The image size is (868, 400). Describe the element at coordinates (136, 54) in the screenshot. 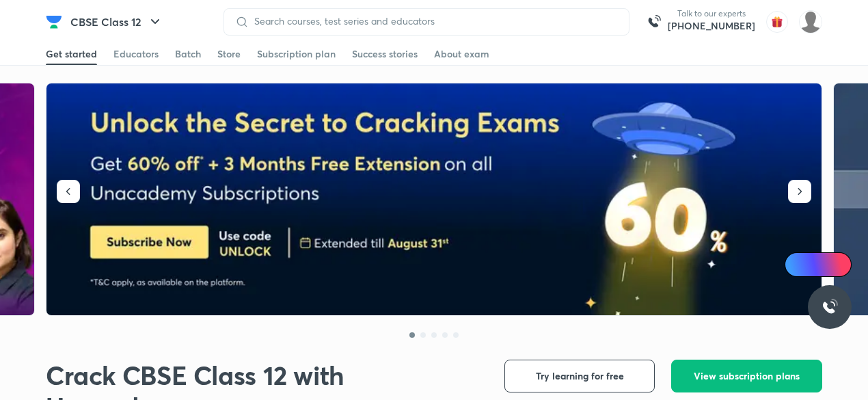

I see `a: Educators` at that location.